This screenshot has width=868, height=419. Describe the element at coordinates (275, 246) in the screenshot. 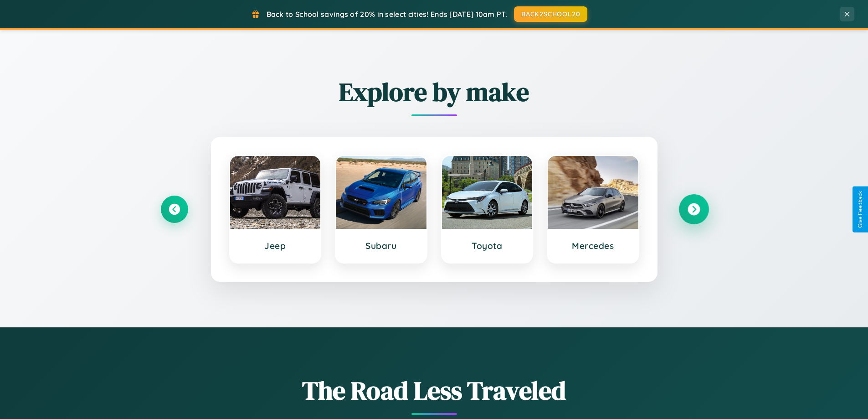

I see `h3: Jeep` at that location.